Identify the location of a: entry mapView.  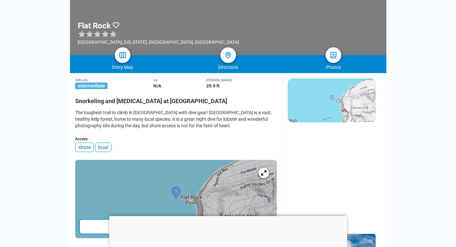
(176, 199).